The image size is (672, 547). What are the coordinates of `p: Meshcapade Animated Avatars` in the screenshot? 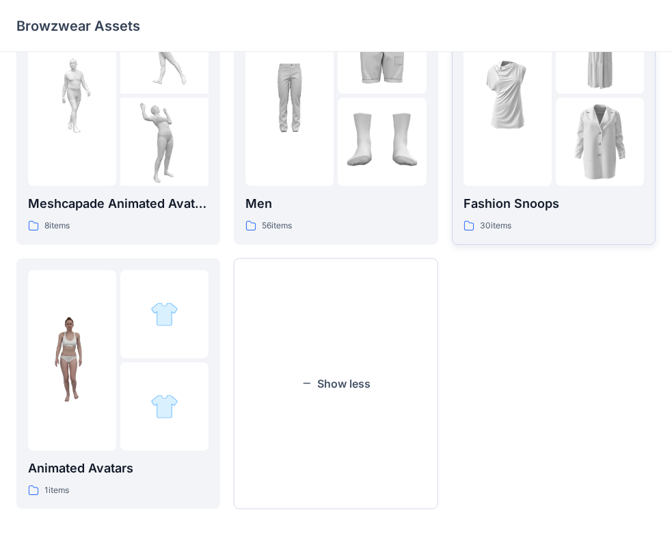 It's located at (118, 204).